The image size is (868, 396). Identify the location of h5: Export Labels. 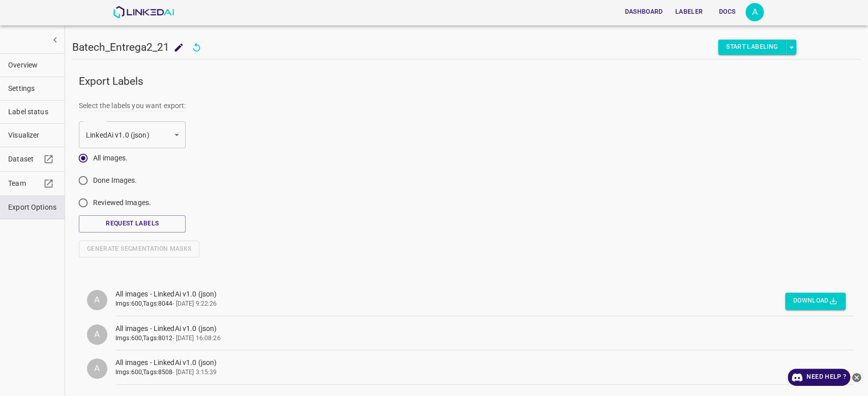
(466, 81).